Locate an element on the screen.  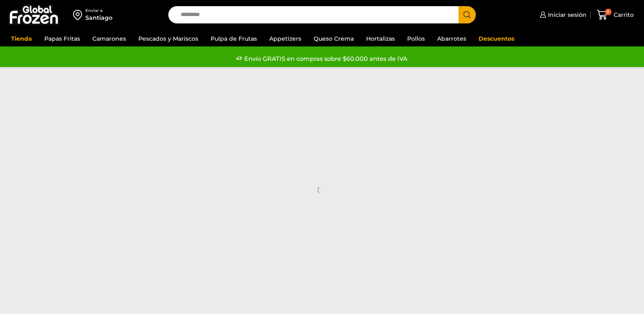
img: address-field-icon.svg is located at coordinates (79, 15).